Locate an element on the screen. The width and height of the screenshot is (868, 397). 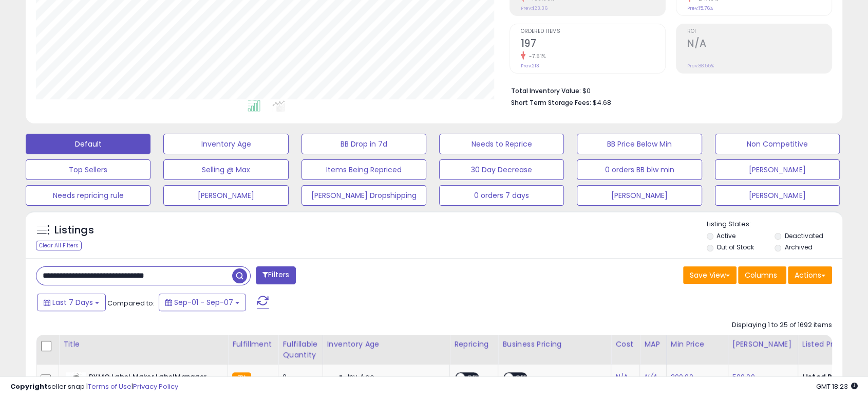
span: Ordered Items is located at coordinates (592, 31).